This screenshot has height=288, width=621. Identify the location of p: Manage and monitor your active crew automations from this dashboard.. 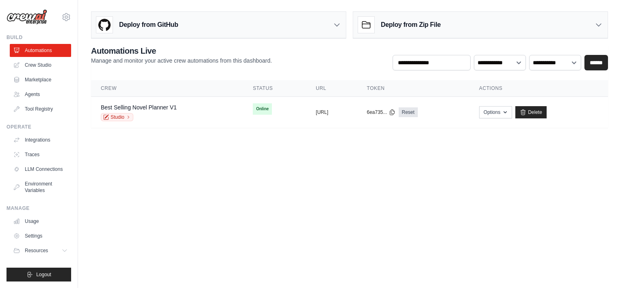
(181, 61).